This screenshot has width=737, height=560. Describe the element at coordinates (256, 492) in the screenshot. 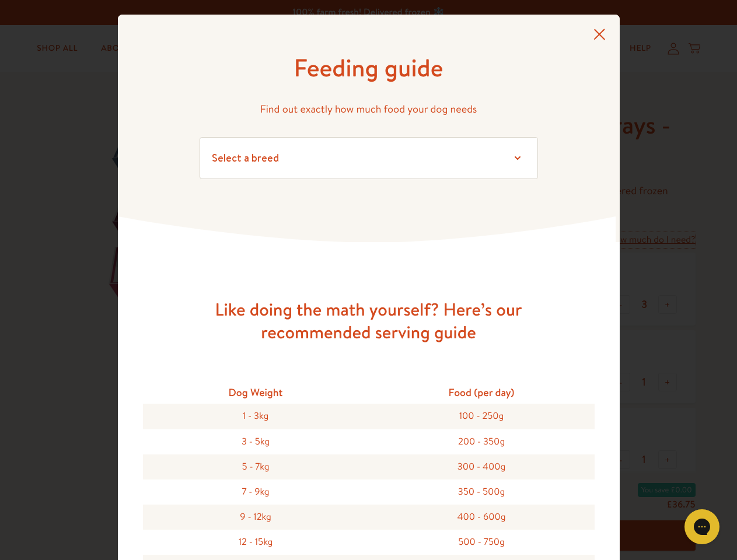

I see `div: 7 - 9kg` at that location.